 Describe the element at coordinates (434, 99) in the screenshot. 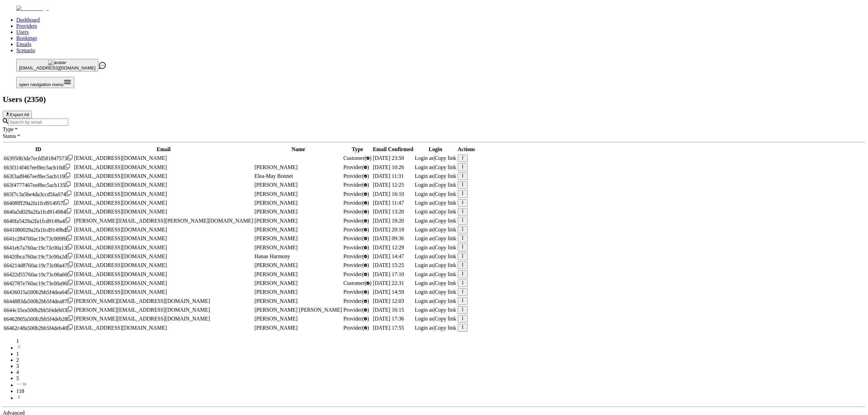

I see `h2: Users ( 2350 )` at that location.